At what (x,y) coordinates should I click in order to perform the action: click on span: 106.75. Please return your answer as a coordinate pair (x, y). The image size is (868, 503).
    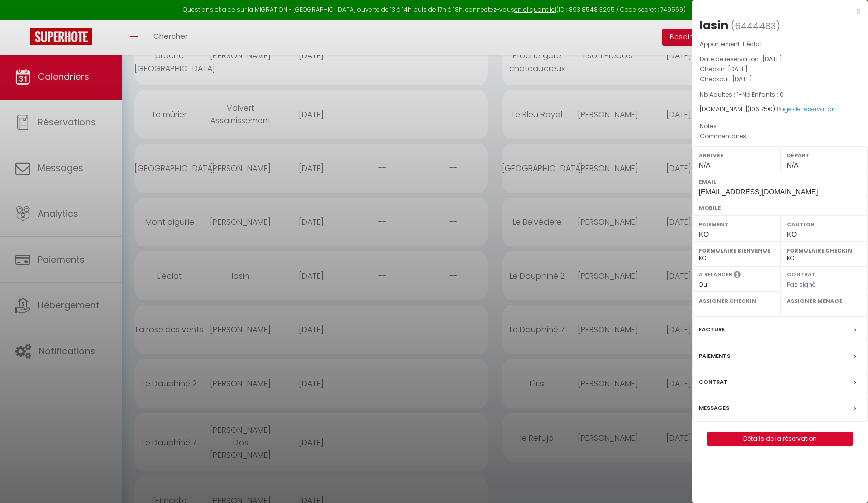
    Looking at the image, I should click on (758, 108).